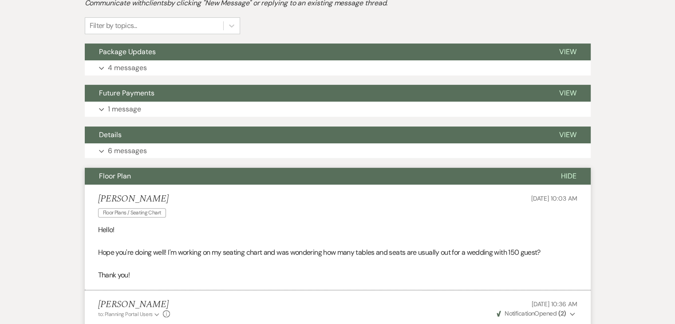 The height and width of the screenshot is (324, 675). Describe the element at coordinates (338, 68) in the screenshot. I see `button: 4 messages` at that location.